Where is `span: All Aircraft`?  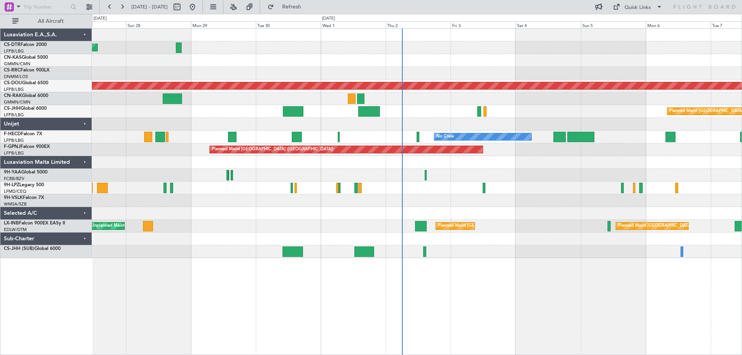 span: All Aircraft is located at coordinates (51, 21).